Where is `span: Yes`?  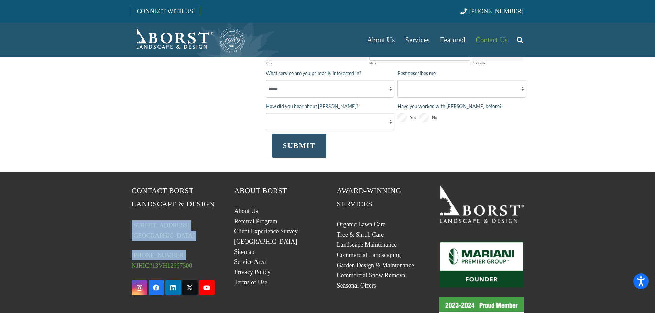
span: Yes is located at coordinates (413, 118).